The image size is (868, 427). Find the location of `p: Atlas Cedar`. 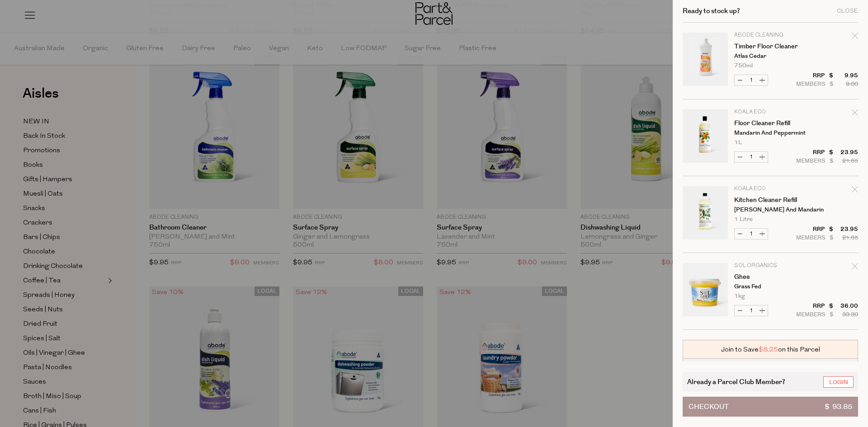

p: Atlas Cedar is located at coordinates (769, 56).